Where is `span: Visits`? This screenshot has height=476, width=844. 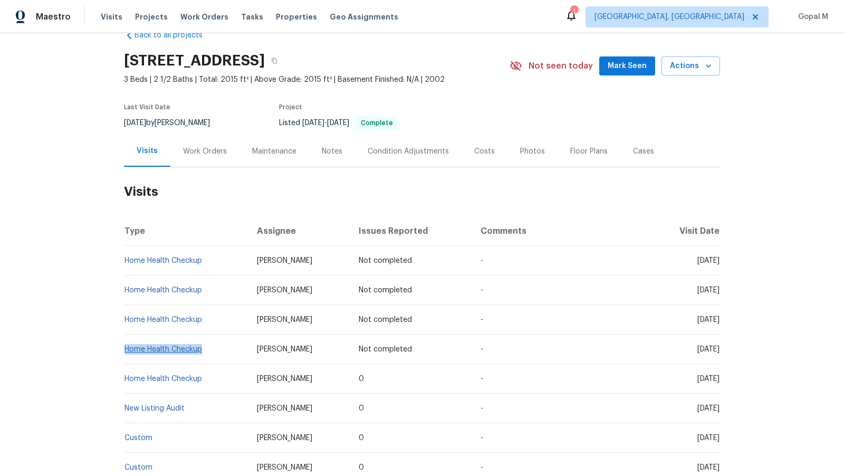 span: Visits is located at coordinates (111, 17).